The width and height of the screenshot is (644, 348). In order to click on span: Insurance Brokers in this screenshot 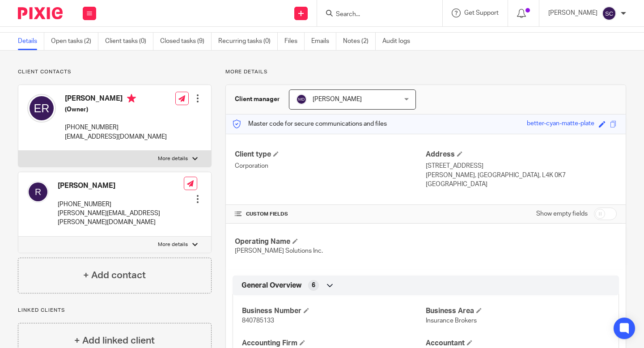, I will do `click(451, 321)`.